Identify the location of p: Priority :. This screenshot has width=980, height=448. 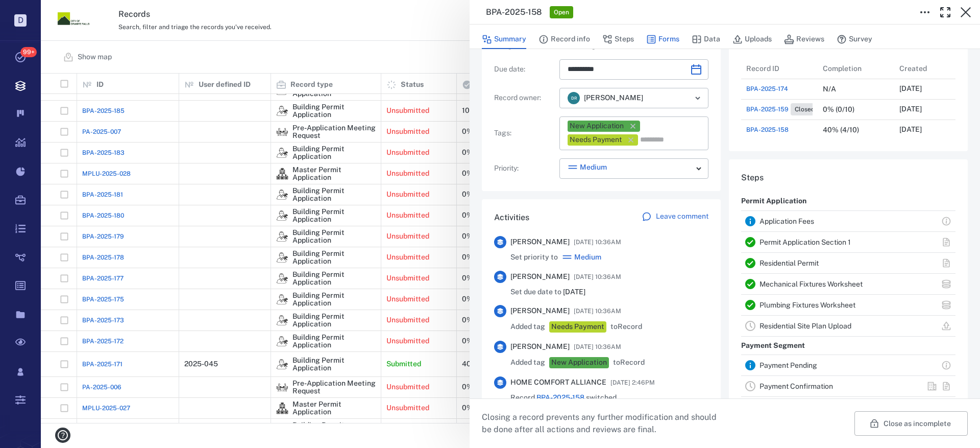
(524, 168).